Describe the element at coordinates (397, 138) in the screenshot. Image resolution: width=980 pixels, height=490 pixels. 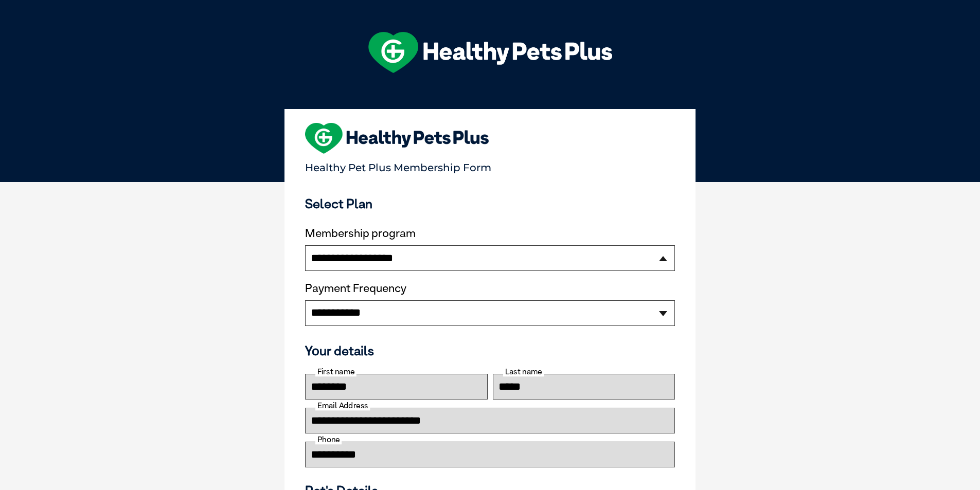
I see `img: heart-shape-hpp-logo-large.png` at that location.